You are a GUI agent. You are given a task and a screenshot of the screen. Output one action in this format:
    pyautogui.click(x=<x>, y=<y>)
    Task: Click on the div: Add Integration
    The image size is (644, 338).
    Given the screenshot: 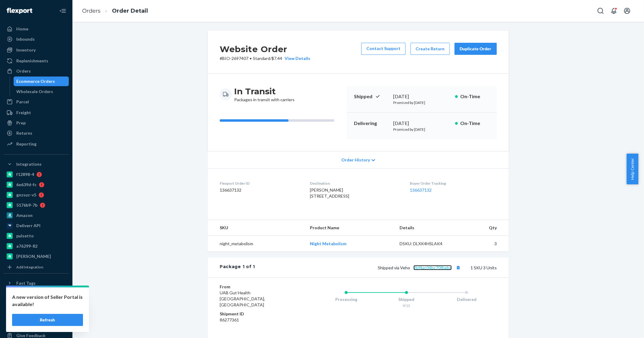 What is the action you would take?
    pyautogui.click(x=29, y=267)
    